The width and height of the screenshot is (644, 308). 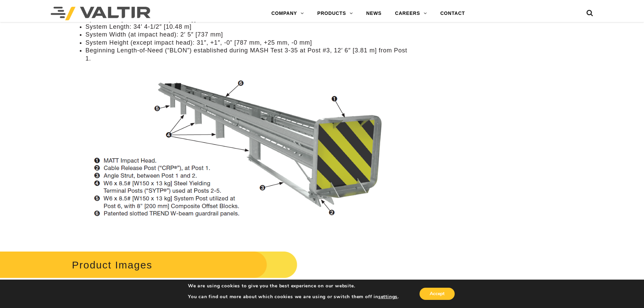 I want to click on a: NEWS, so click(x=374, y=14).